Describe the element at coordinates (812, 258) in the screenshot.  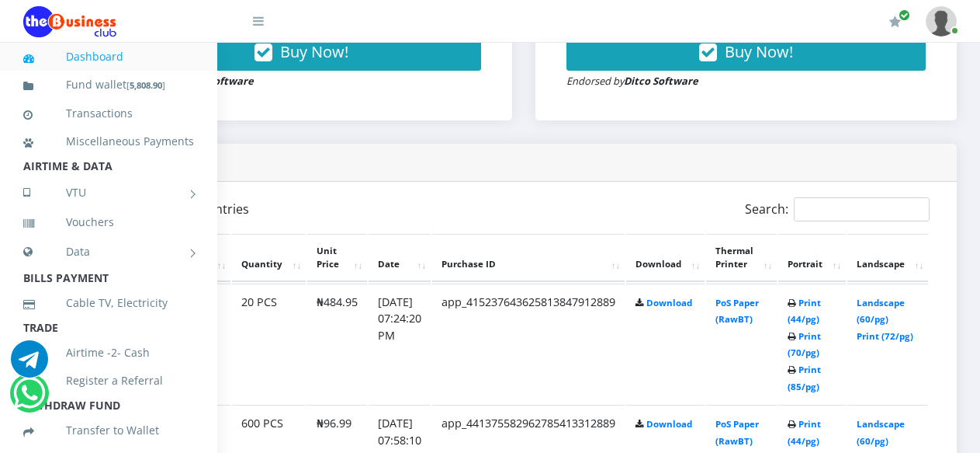
I see `th: Portrait: activate to sort column ascending` at that location.